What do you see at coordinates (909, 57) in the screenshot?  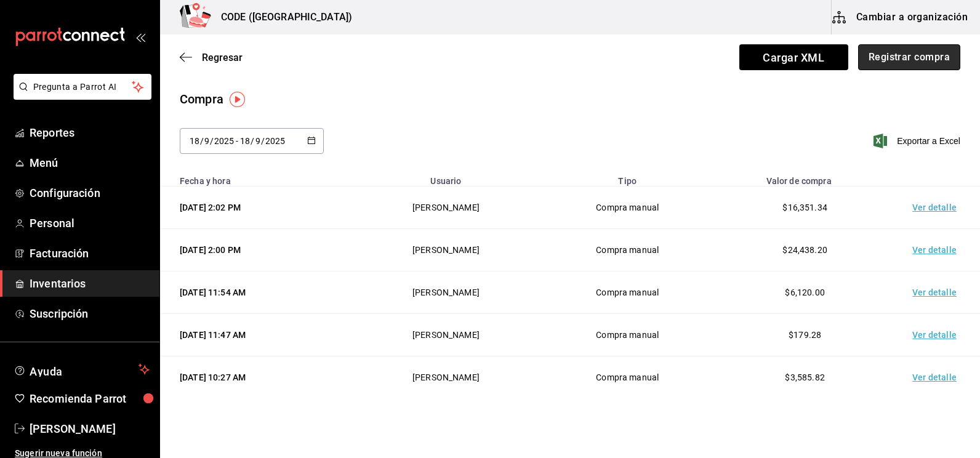 I see `button: Registrar compra` at bounding box center [909, 57].